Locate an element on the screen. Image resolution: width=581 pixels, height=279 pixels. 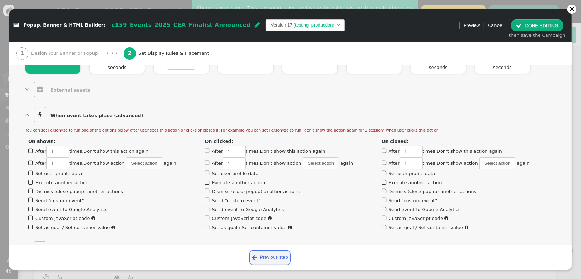
span: Set Display Rules & Placement is located at coordinates (175, 53).